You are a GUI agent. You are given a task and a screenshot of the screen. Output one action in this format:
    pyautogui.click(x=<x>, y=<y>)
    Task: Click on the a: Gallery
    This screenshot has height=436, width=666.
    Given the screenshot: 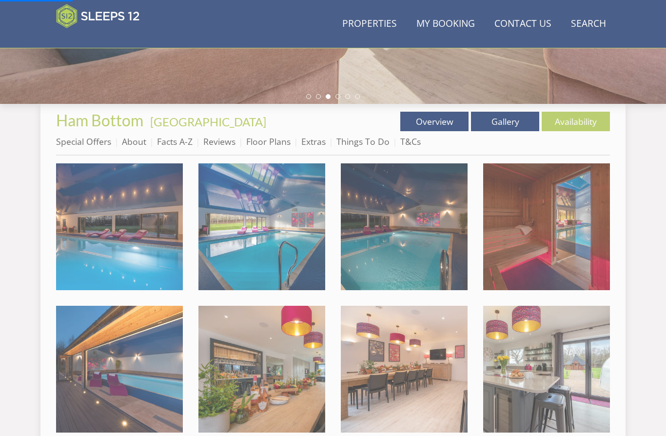 What is the action you would take?
    pyautogui.click(x=505, y=121)
    